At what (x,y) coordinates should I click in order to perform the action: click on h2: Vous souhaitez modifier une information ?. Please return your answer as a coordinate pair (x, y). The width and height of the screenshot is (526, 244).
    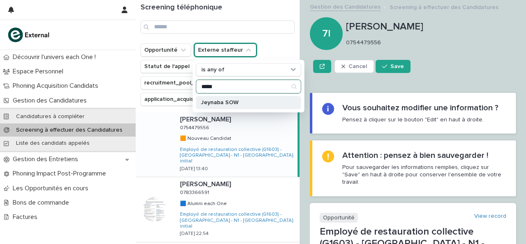
    Looking at the image, I should click on (420, 108).